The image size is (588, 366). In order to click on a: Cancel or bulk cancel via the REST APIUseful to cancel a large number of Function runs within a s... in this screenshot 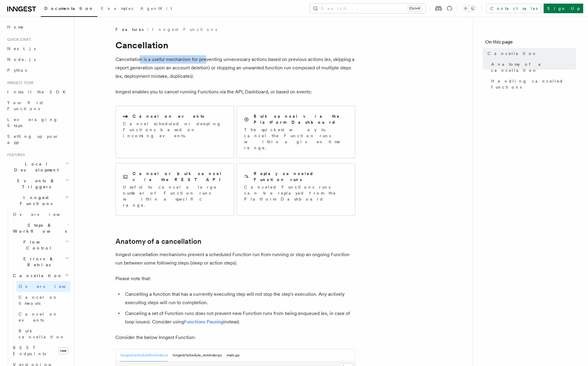, I will do `click(175, 189)`.